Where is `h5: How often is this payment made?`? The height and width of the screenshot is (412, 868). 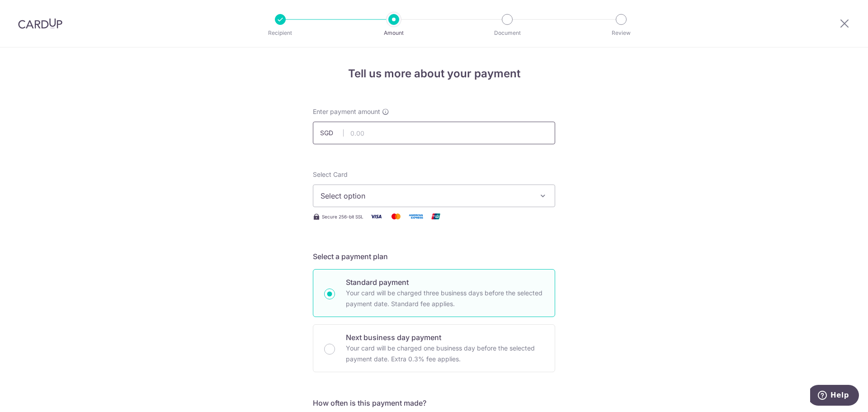 h5: How often is this payment made? is located at coordinates (434, 403).